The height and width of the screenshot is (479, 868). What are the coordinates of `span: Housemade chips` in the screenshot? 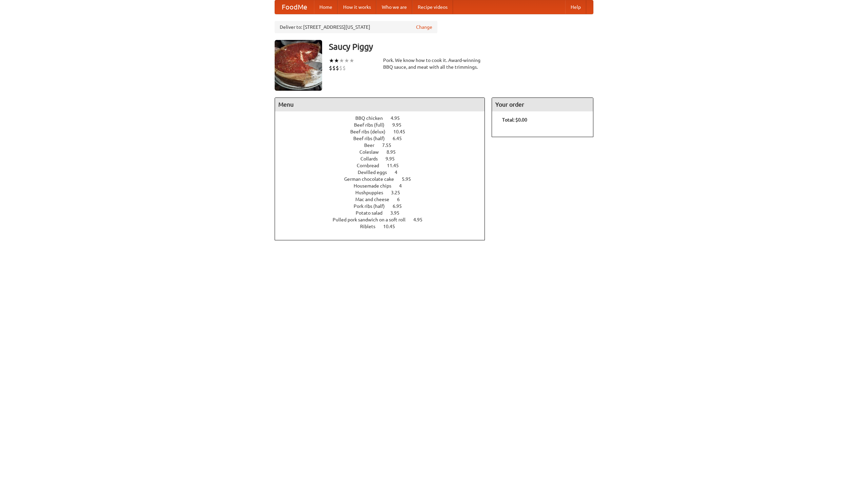 It's located at (376, 186).